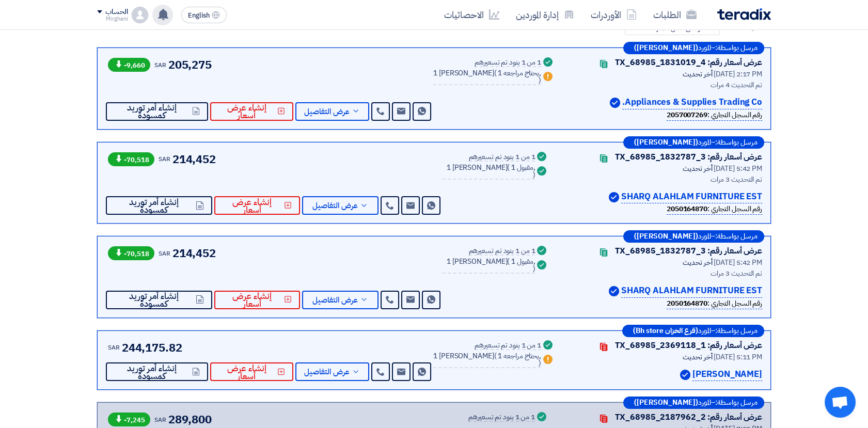 This screenshot has height=428, width=868. What do you see at coordinates (523, 167) in the screenshot?
I see `span: 1 مقبول,` at bounding box center [523, 167].